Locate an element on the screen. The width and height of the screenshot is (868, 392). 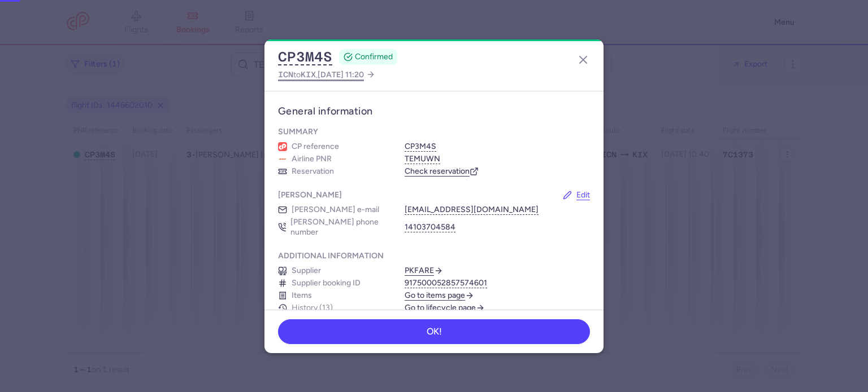
button: Edit is located at coordinates (576, 195).